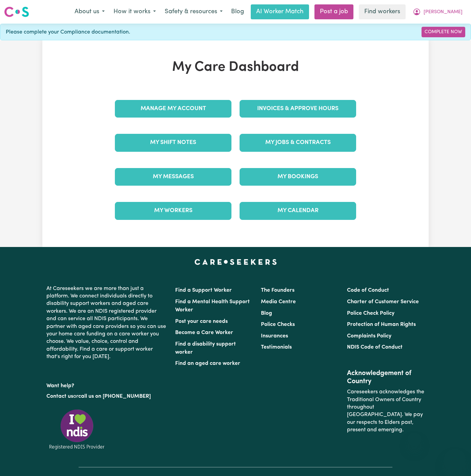 The image size is (471, 476). I want to click on a: Careseekers logo, so click(17, 12).